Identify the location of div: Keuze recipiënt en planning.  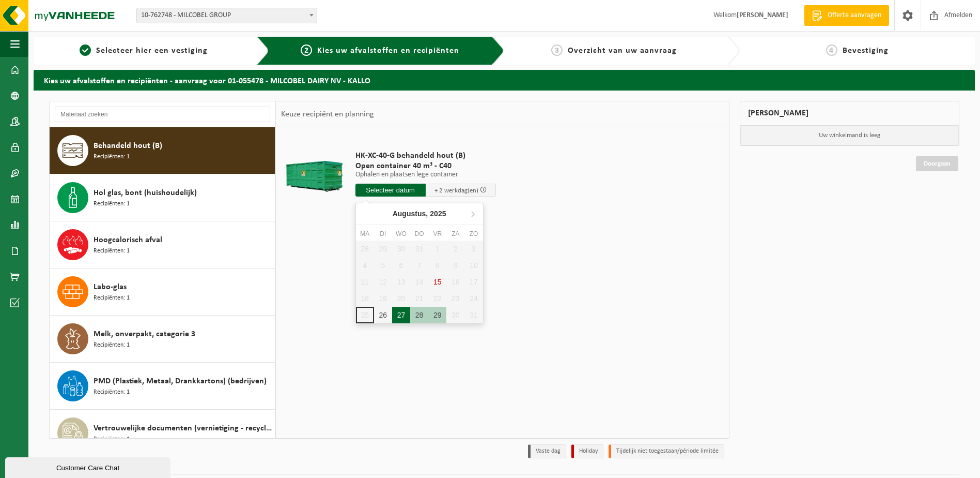
(328, 115).